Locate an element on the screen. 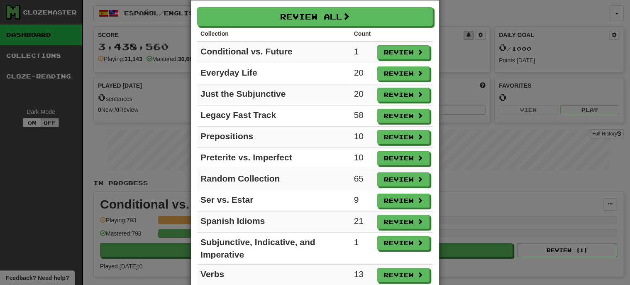 This screenshot has height=285, width=630. td: Just the Subjunctive is located at coordinates (274, 95).